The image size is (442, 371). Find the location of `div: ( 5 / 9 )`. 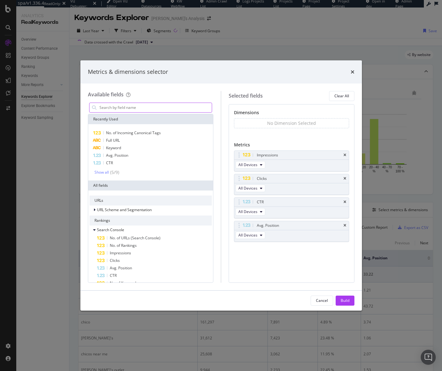

div: ( 5 / 9 ) is located at coordinates (114, 172).